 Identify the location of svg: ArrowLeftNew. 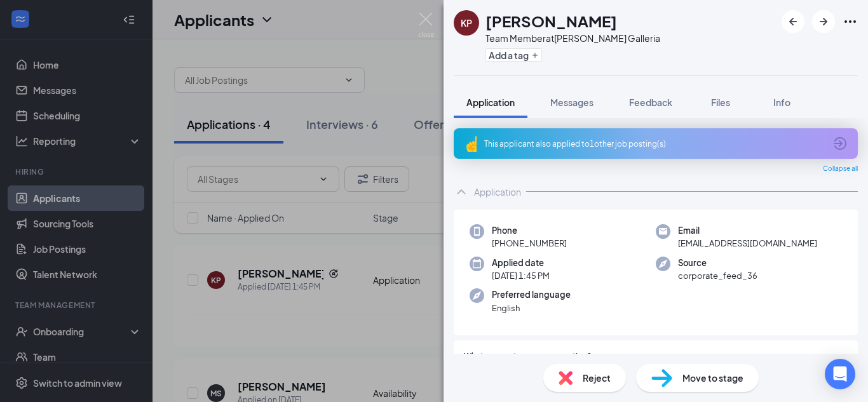
(793, 22).